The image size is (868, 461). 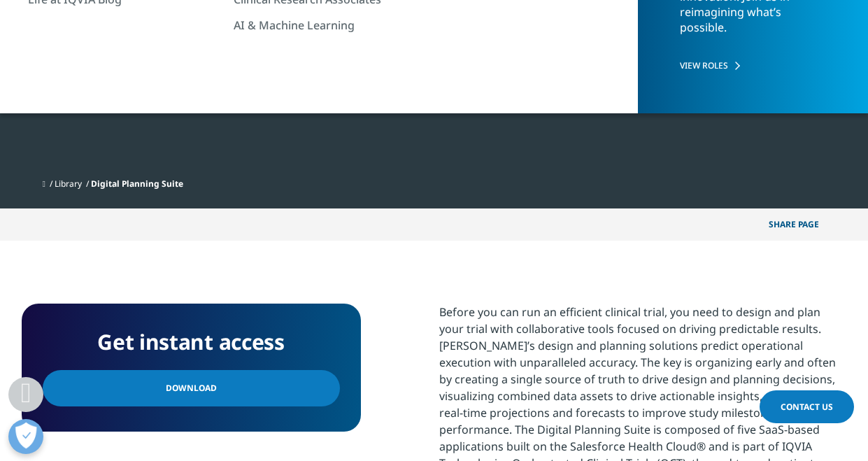 What do you see at coordinates (806, 407) in the screenshot?
I see `a: Contact Us` at bounding box center [806, 407].